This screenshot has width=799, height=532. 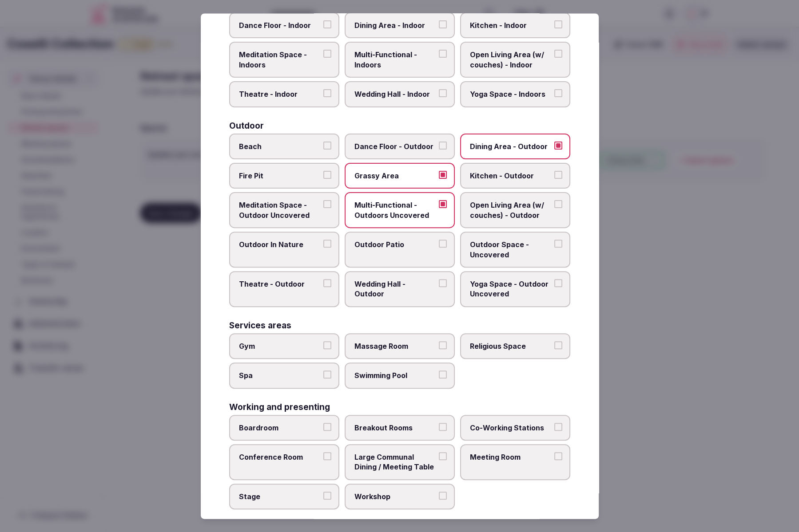 I want to click on span: Theatre - Indoor, so click(x=280, y=94).